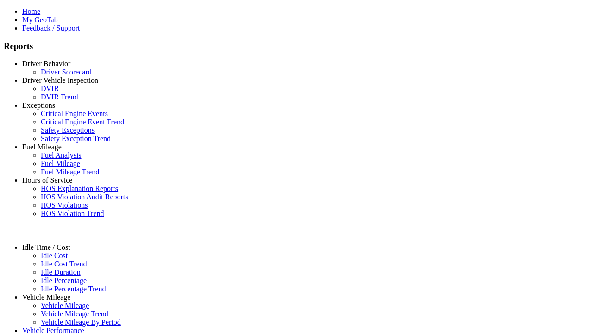 The height and width of the screenshot is (333, 593). Describe the element at coordinates (74, 113) in the screenshot. I see `a: Critical Engine Events` at that location.